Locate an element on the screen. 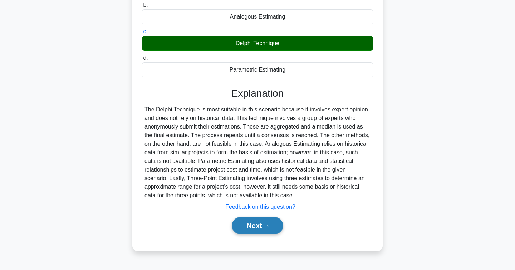  span: b. is located at coordinates (145, 5).